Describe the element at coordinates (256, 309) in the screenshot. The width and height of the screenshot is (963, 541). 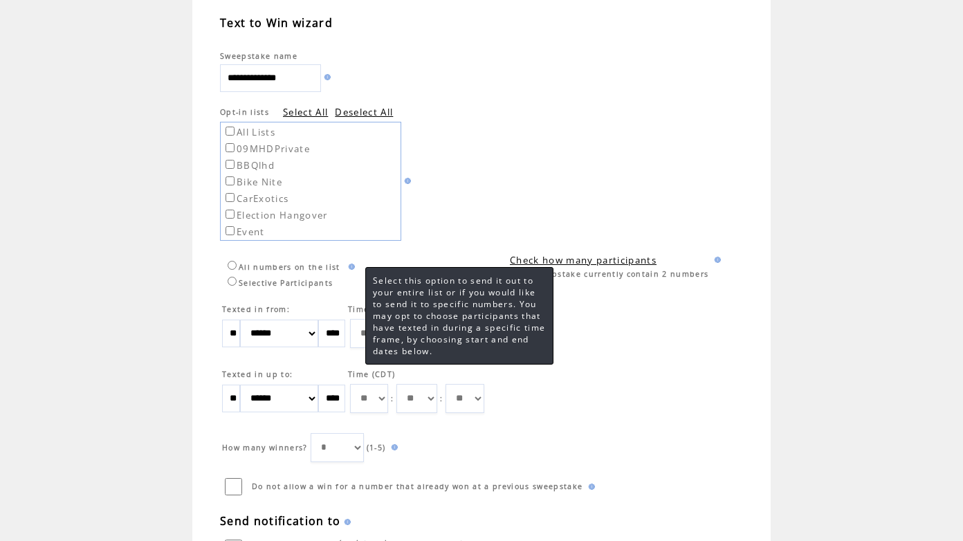
I see `span: Texted in from:` at that location.